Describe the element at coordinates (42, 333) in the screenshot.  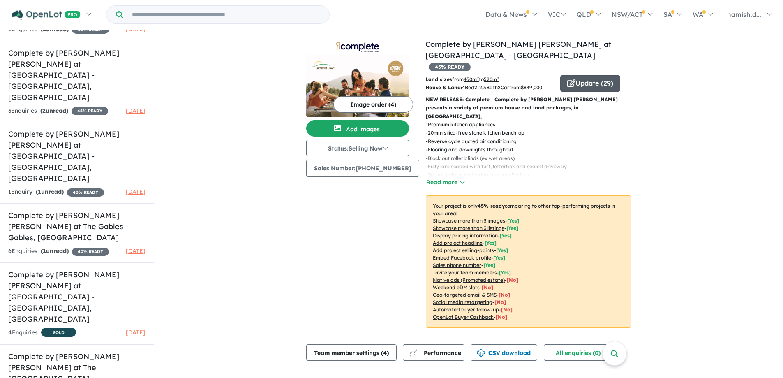
I see `div: 4 Enquir ies` at that location.